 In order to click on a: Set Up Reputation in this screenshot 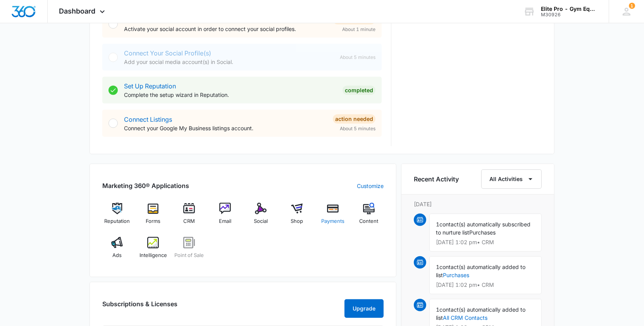, I will do `click(150, 86)`.